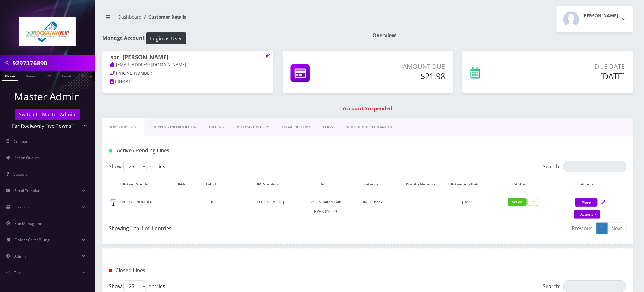  Describe the element at coordinates (372, 202) in the screenshot. I see `div: IMEI Check` at that location.